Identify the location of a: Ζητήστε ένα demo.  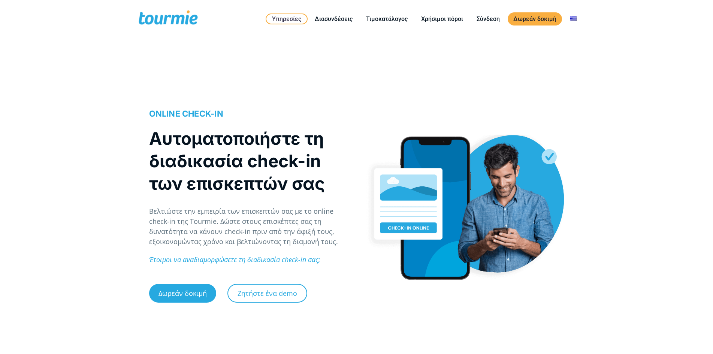
(267, 293).